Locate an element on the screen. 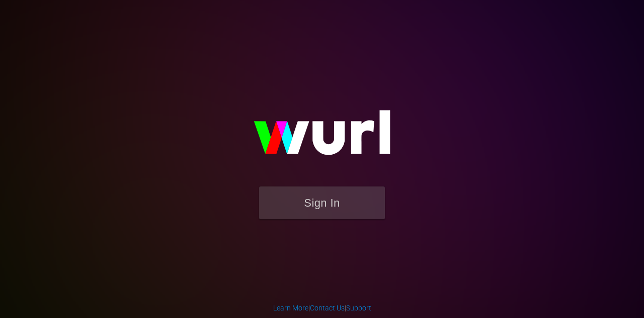 The height and width of the screenshot is (318, 644). a: Contact Us is located at coordinates (327, 308).